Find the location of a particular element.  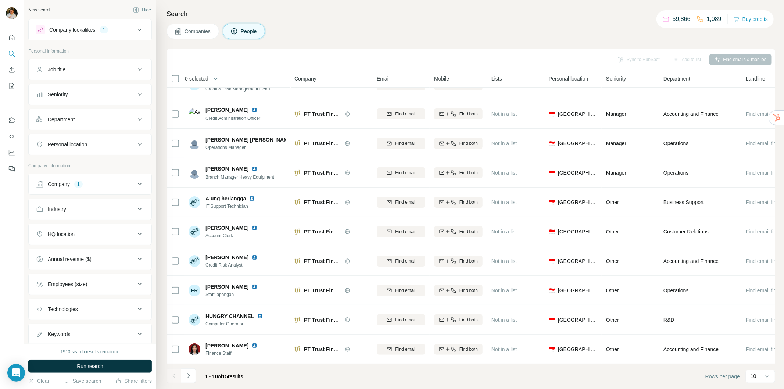

div: HQ location is located at coordinates (61, 234).